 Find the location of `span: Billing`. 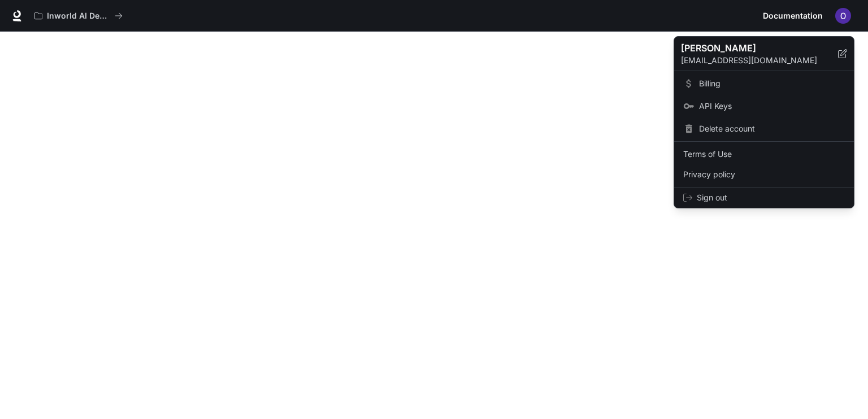

span: Billing is located at coordinates (772, 84).